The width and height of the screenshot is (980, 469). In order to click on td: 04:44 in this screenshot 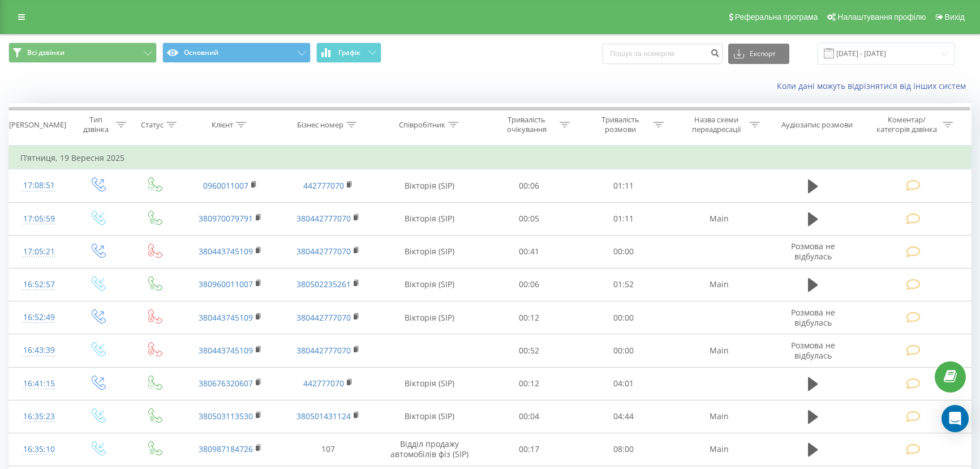, I will do `click(624, 416)`.